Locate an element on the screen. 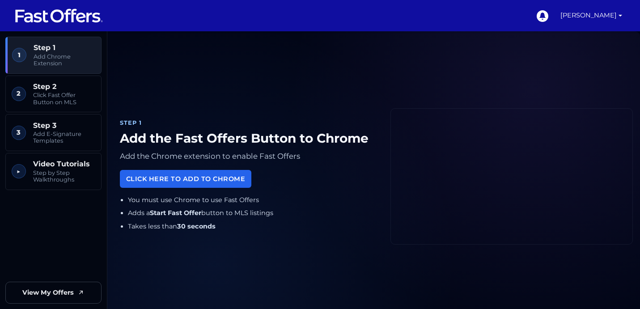 The height and width of the screenshot is (309, 640). span: Step 3 is located at coordinates (64, 125).